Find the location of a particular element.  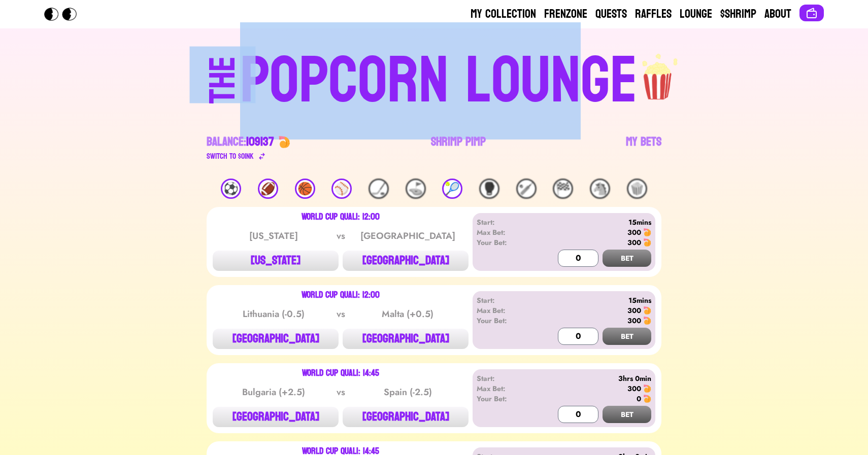

a: Lounge is located at coordinates (696, 14).